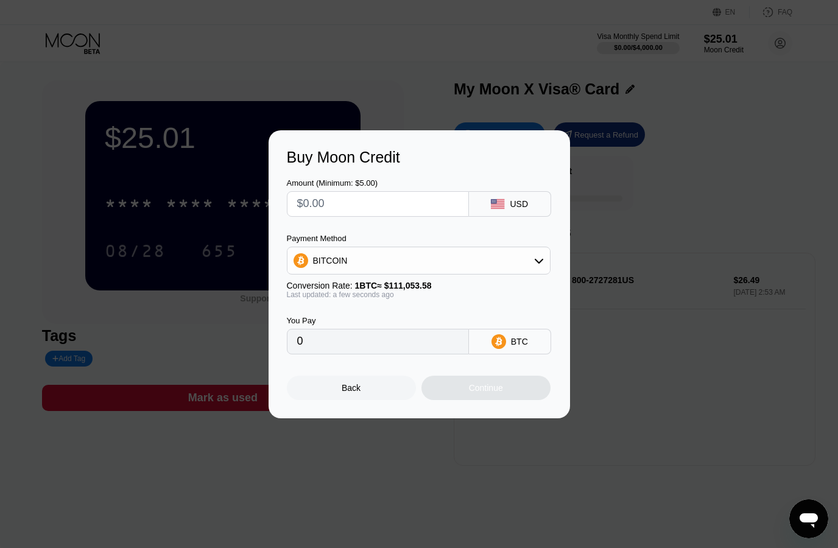  Describe the element at coordinates (378, 183) in the screenshot. I see `div: Amount (Minimum: $5.00)` at that location.